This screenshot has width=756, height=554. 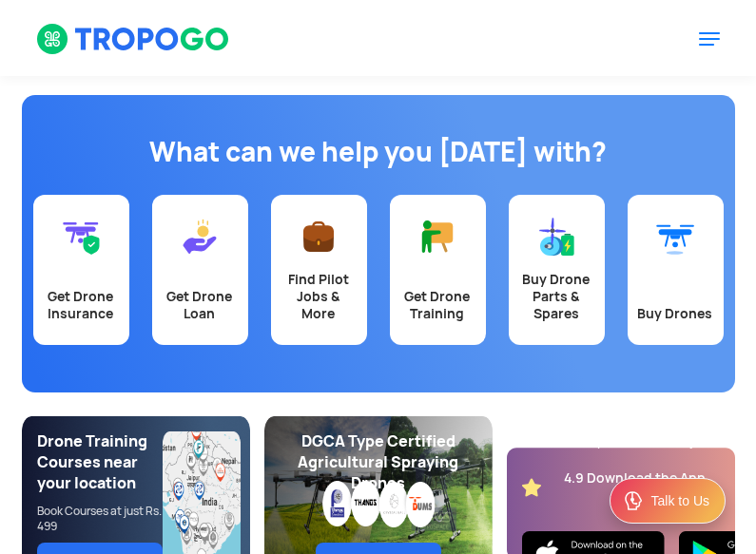 I want to click on a: Get Drone Training, so click(x=437, y=270).